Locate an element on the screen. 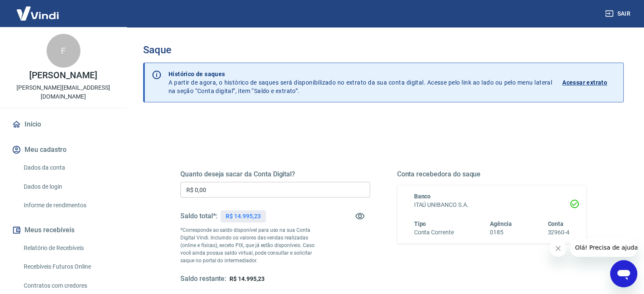 The width and height of the screenshot is (644, 294). span: Tipo is located at coordinates (420, 224).